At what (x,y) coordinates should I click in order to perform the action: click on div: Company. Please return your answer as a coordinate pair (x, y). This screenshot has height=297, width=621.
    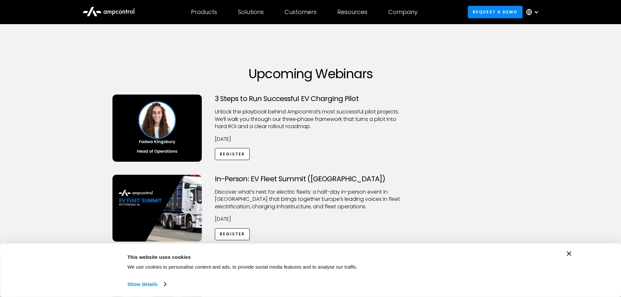
    Looking at the image, I should click on (403, 12).